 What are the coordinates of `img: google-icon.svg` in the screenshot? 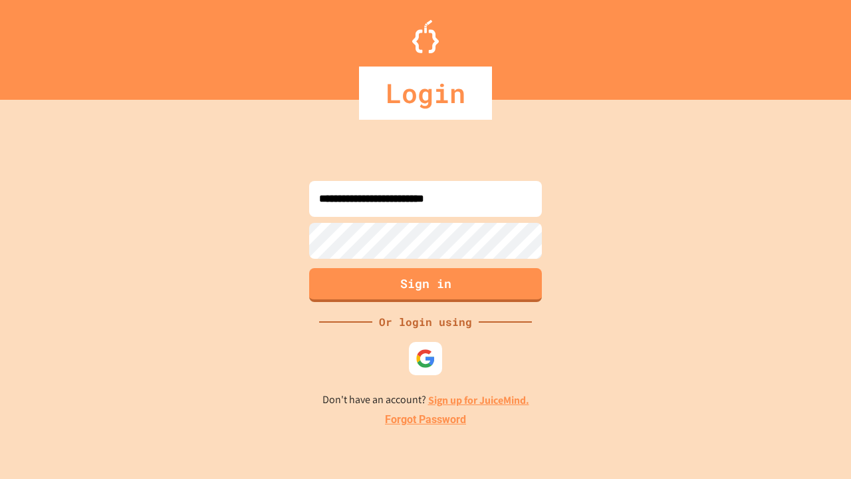 It's located at (426, 358).